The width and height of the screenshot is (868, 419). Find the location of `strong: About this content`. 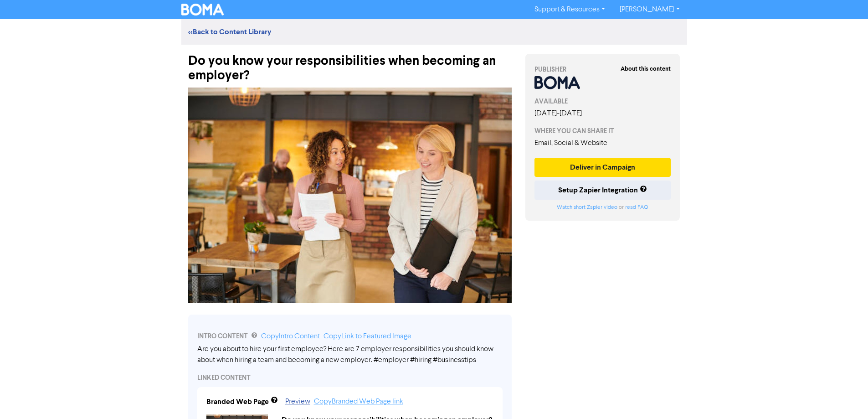

strong: About this content is located at coordinates (646, 69).